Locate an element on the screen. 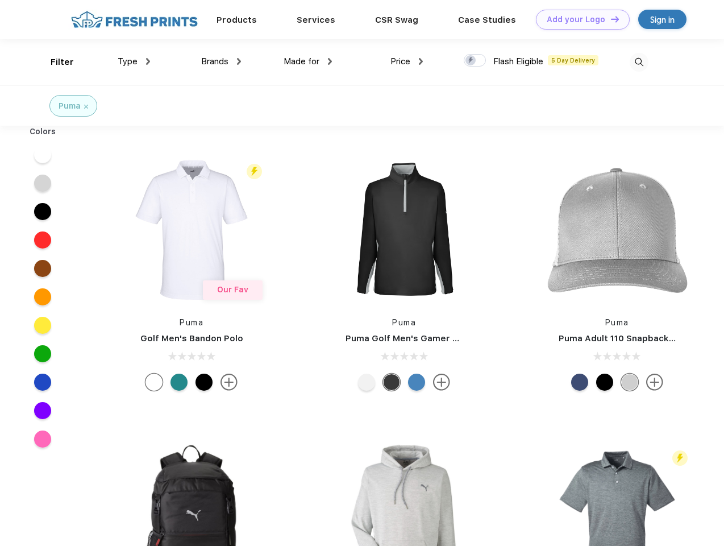 The width and height of the screenshot is (724, 546). div: Filter is located at coordinates (62, 62).